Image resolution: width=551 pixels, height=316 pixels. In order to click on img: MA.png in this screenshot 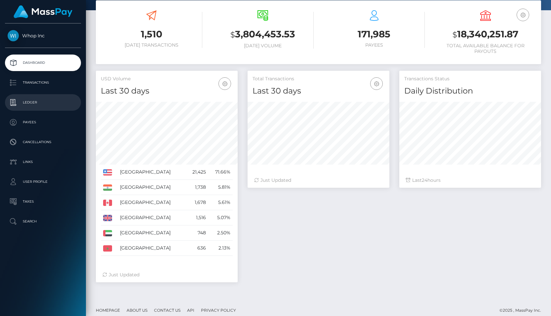, I will do `click(107, 248)`.